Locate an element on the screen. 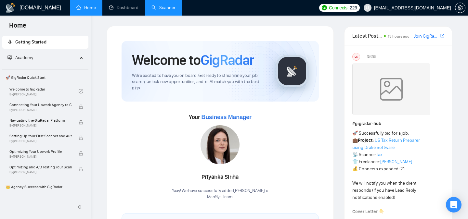 Image resolution: width=468 pixels, height=219 pixels. img: 1716495134816-04.jpg is located at coordinates (220, 145).